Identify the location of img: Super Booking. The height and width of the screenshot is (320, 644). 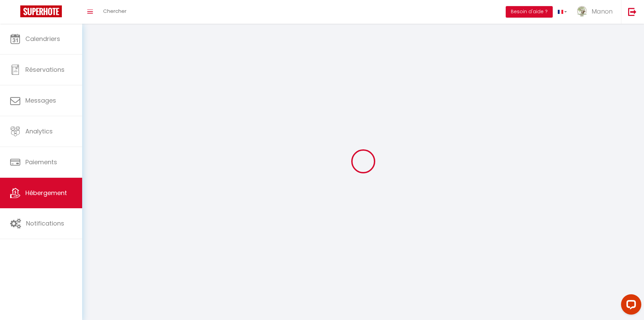
(41, 11).